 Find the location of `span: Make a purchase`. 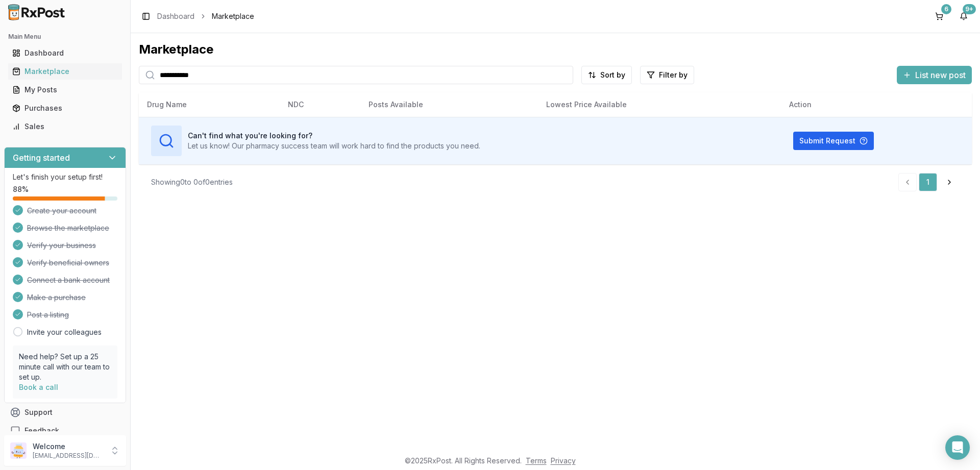

span: Make a purchase is located at coordinates (56, 297).